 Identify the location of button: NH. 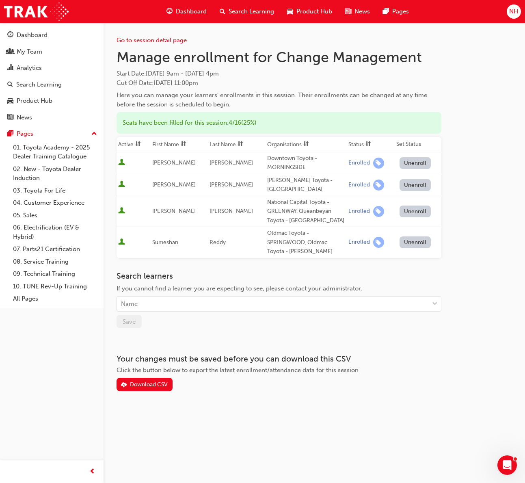
(514, 11).